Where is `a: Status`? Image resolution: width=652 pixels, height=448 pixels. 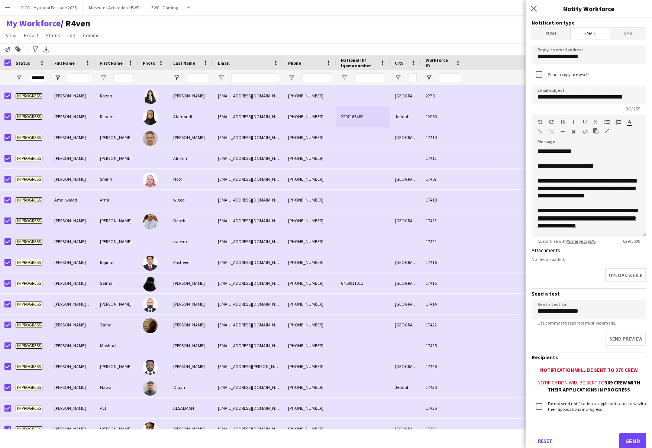 a: Status is located at coordinates (53, 35).